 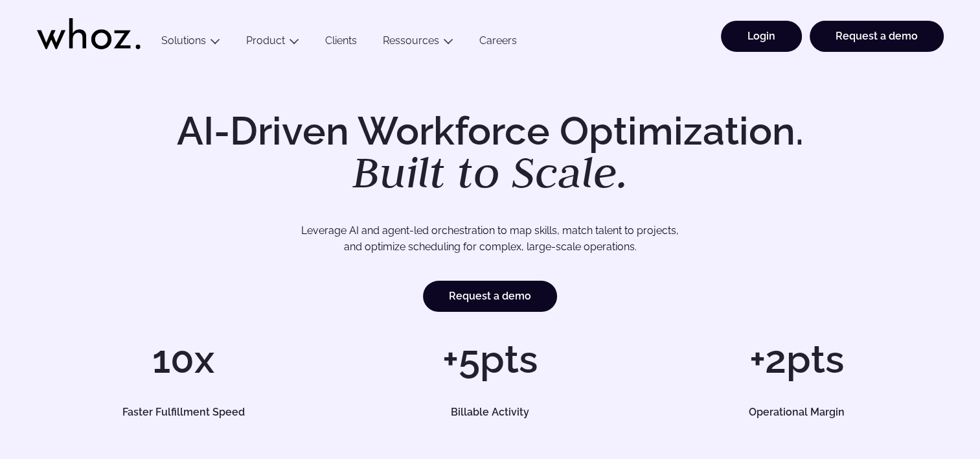 I want to click on a: Clients, so click(x=341, y=43).